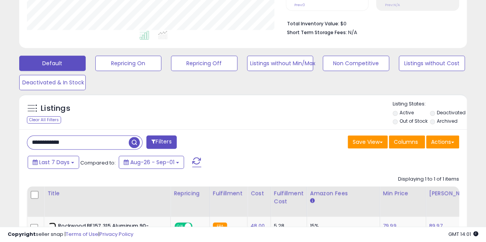  Describe the element at coordinates (280, 63) in the screenshot. I see `button: Listings without Min/Max` at that location.